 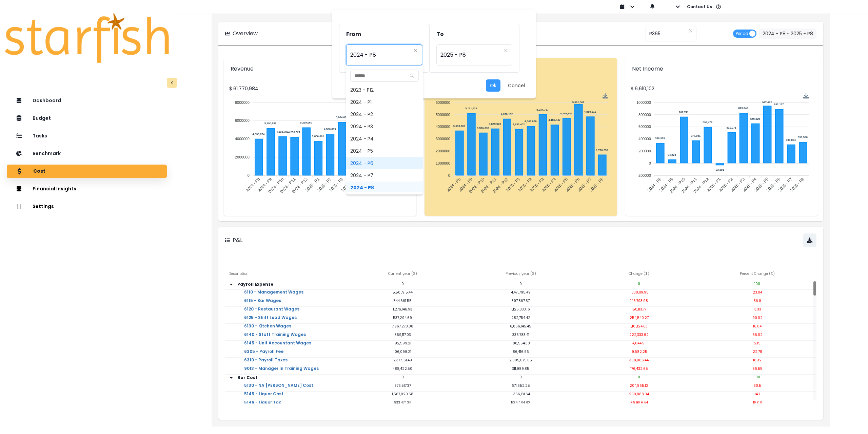 What do you see at coordinates (384, 151) in the screenshot?
I see `span: 2024 - P5` at bounding box center [384, 151].